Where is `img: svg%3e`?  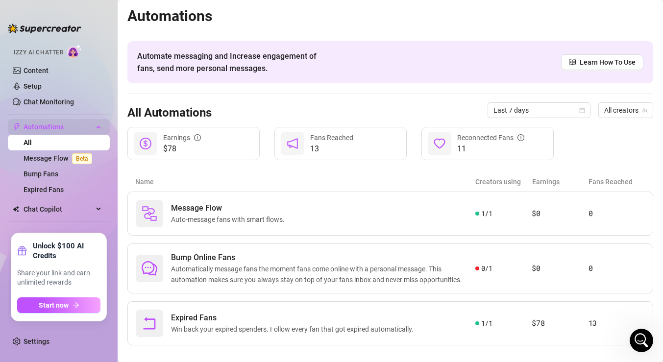
img: svg%3e is located at coordinates (149, 214).